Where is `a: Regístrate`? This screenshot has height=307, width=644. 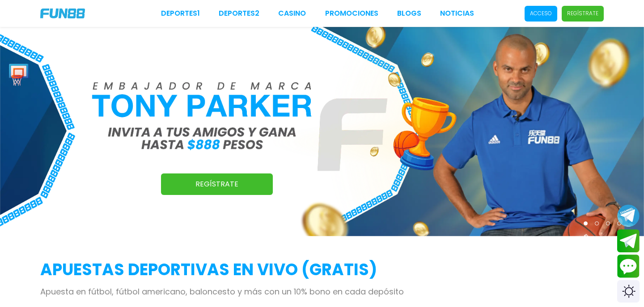 a: Regístrate is located at coordinates (217, 184).